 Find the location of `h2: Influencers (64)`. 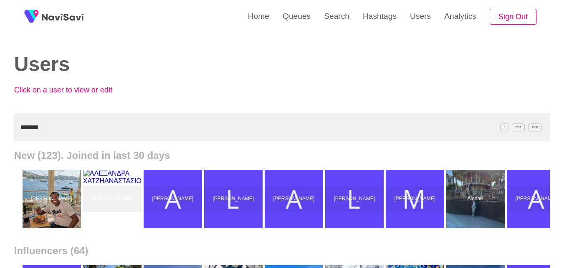

h2: Influencers (64) is located at coordinates (282, 250).